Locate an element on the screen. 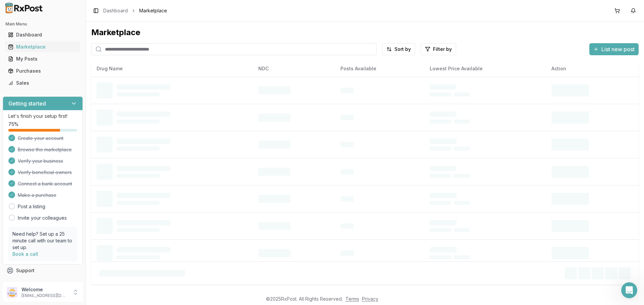  span: Filter by is located at coordinates (442, 49).